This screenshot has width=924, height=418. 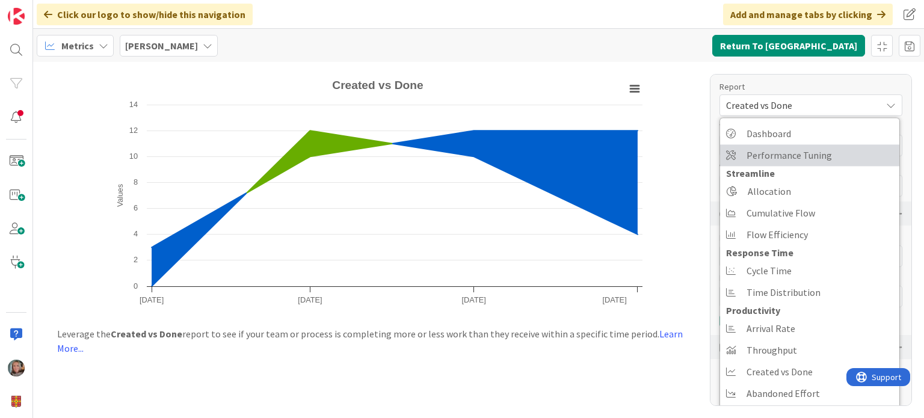 I want to click on a: Time Distribution, so click(x=810, y=292).